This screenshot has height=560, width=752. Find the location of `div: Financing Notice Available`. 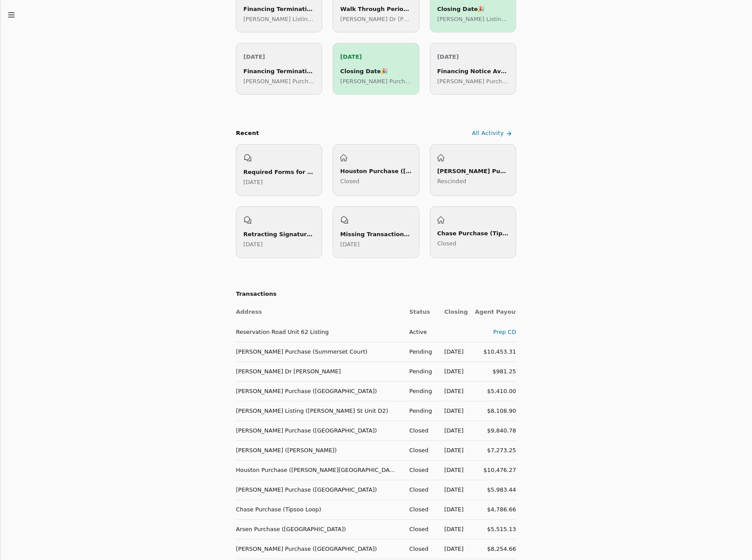

div: Financing Notice Available is located at coordinates (473, 71).